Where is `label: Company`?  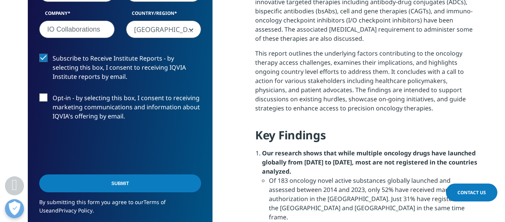
label: Company is located at coordinates (77, 15).